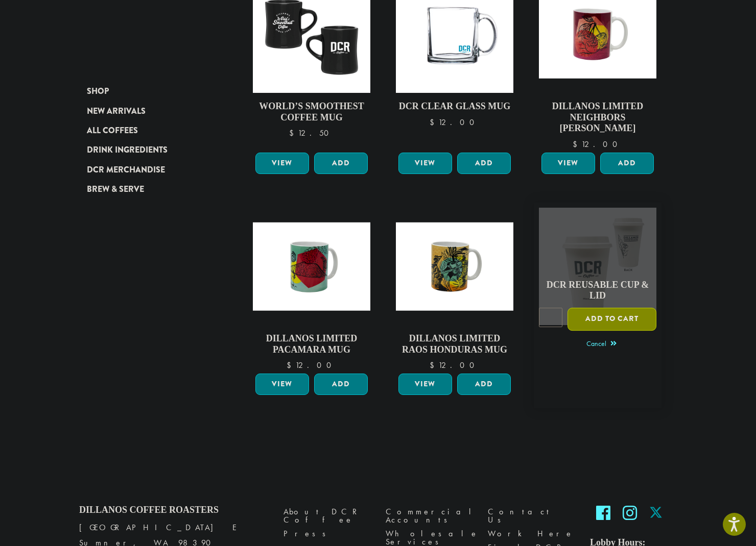 The width and height of the screenshot is (756, 546). What do you see at coordinates (148, 111) in the screenshot?
I see `a: New Arrivals` at bounding box center [148, 111].